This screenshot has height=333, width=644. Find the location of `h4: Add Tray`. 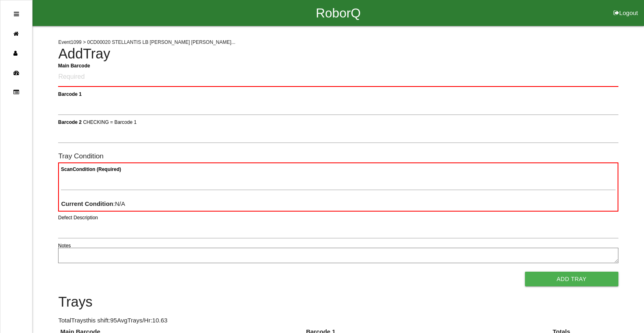

h4: Add Tray is located at coordinates (338, 54).